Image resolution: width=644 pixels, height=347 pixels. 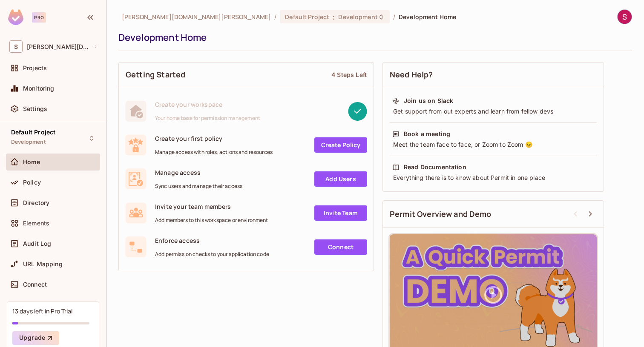 What do you see at coordinates (212, 207) in the screenshot?
I see `span: Invite your team members` at bounding box center [212, 207].